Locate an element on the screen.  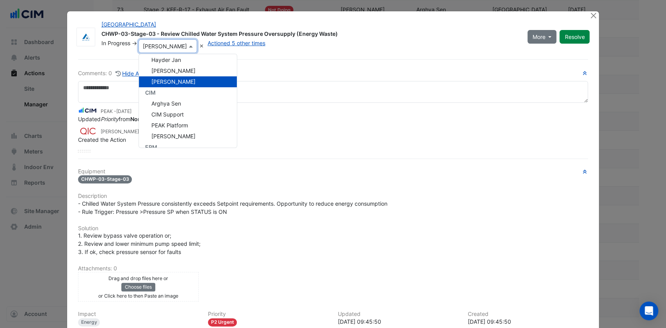
h6: Impact is located at coordinates (138, 314).